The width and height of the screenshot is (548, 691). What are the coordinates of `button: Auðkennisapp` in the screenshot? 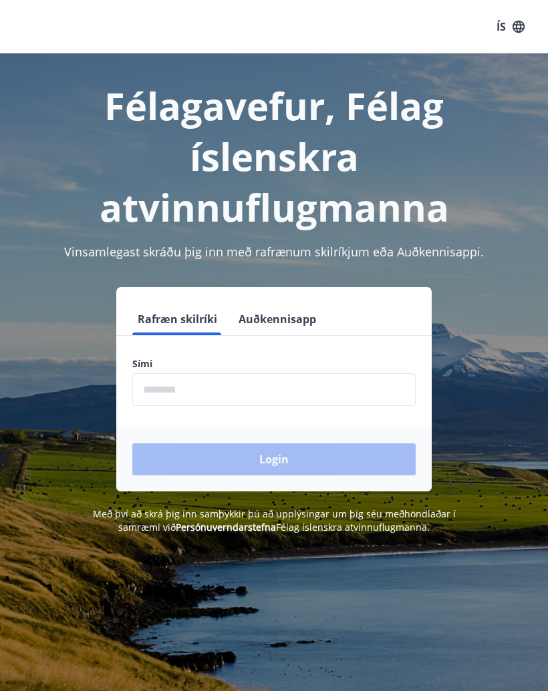 It's located at (277, 319).